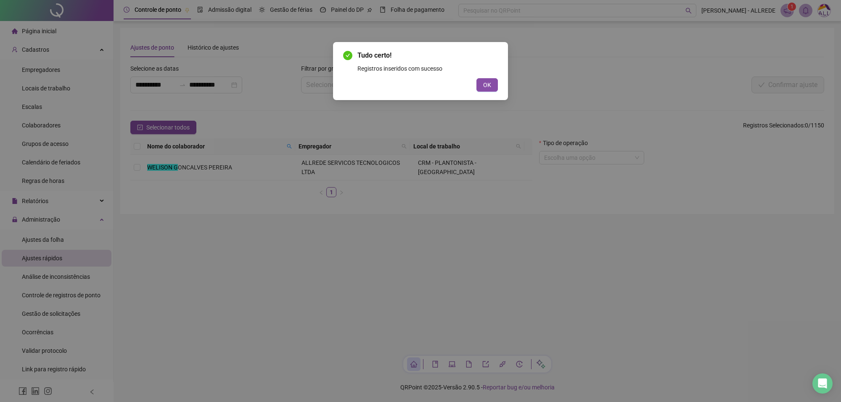  What do you see at coordinates (822, 383) in the screenshot?
I see `div: Open Intercom Messenger` at bounding box center [822, 383].